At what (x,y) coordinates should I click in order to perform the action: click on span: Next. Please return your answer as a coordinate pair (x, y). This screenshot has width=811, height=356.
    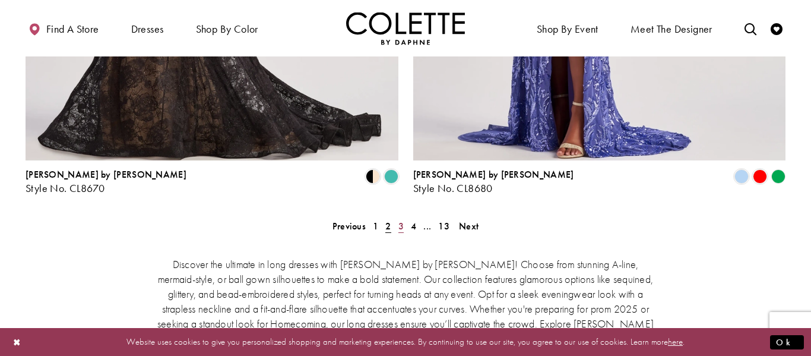
    Looking at the image, I should click on (469, 226).